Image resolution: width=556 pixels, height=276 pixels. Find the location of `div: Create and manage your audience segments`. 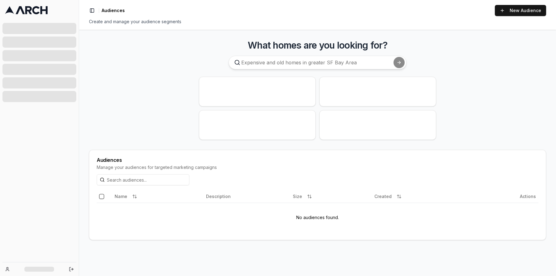

div: Create and manage your audience segments is located at coordinates (318, 22).